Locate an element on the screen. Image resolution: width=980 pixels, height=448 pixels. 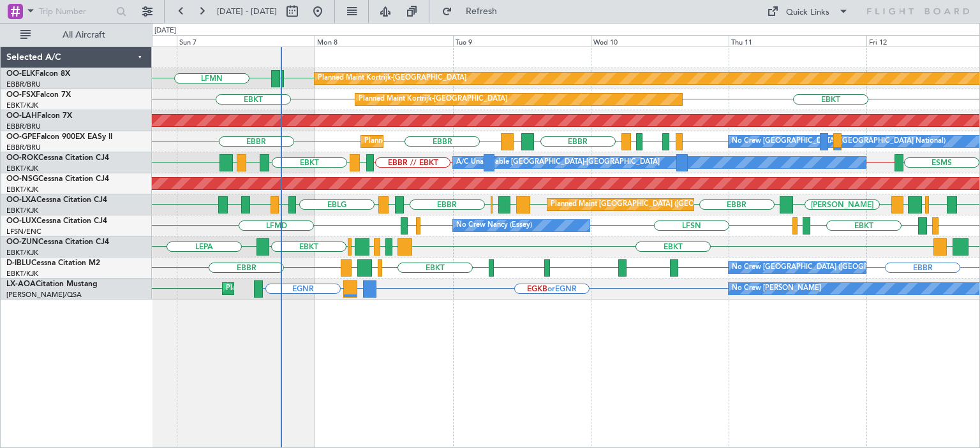
span: OO-ELK is located at coordinates (21, 74).